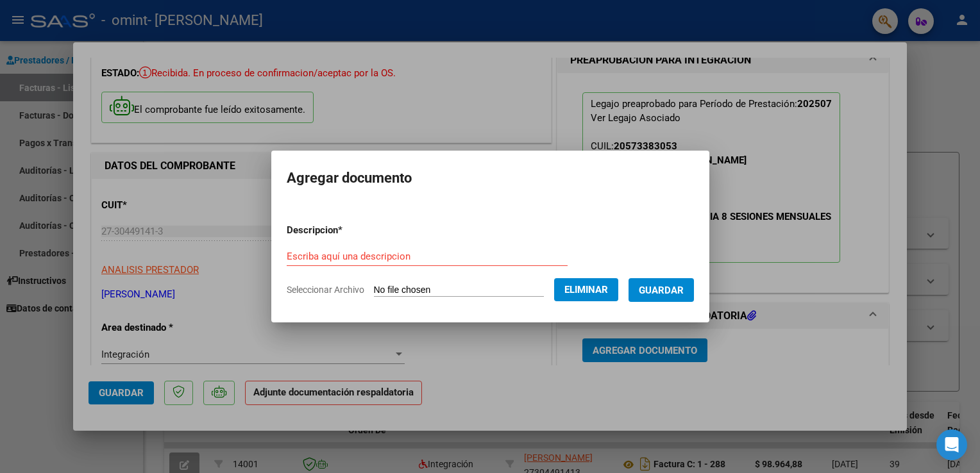 Image resolution: width=980 pixels, height=473 pixels. What do you see at coordinates (661, 290) in the screenshot?
I see `span: Guardar` at bounding box center [661, 290].